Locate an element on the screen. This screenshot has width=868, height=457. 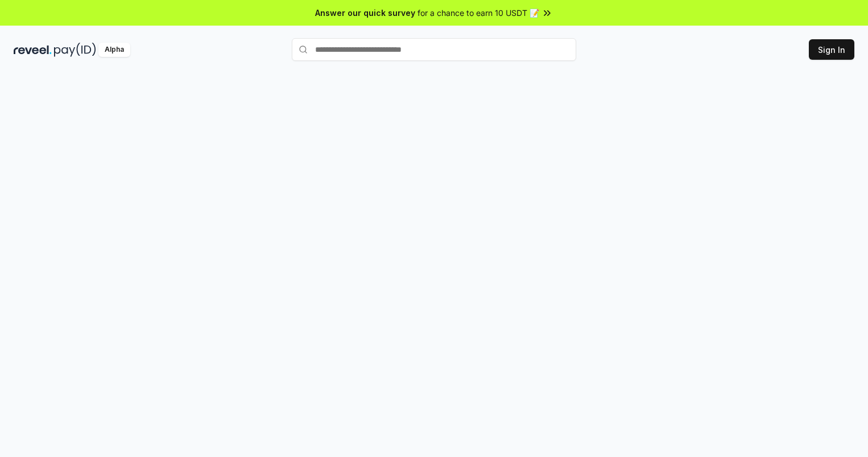
img: reveel_dark is located at coordinates (33, 49).